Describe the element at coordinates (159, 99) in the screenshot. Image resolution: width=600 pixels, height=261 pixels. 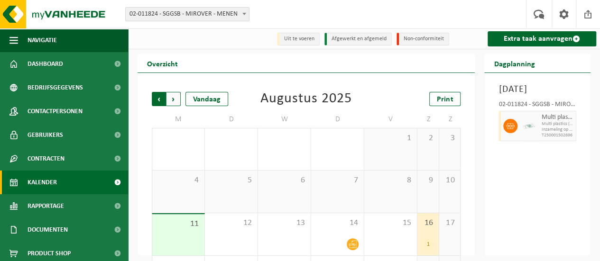
I see `span: Vorige` at that location.